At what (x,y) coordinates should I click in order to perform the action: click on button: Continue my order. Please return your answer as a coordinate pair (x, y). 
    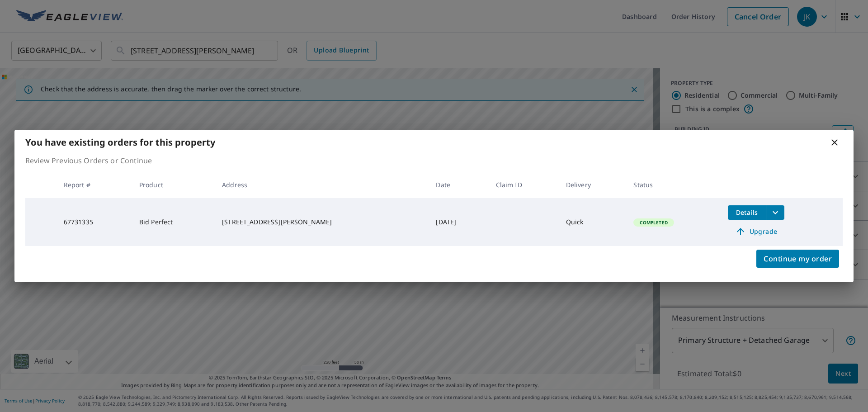
    Looking at the image, I should click on (797, 259).